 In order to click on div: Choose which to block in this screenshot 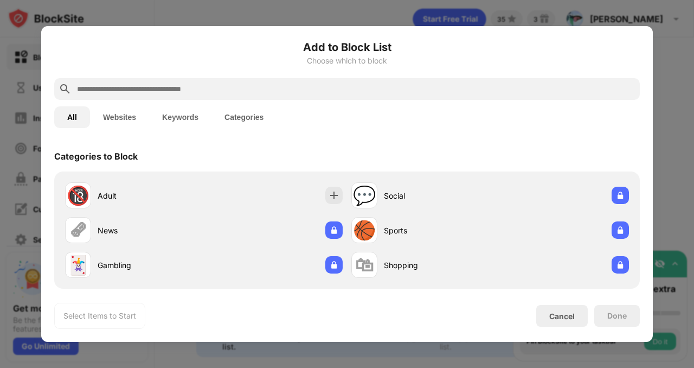, I will do `click(347, 61)`.